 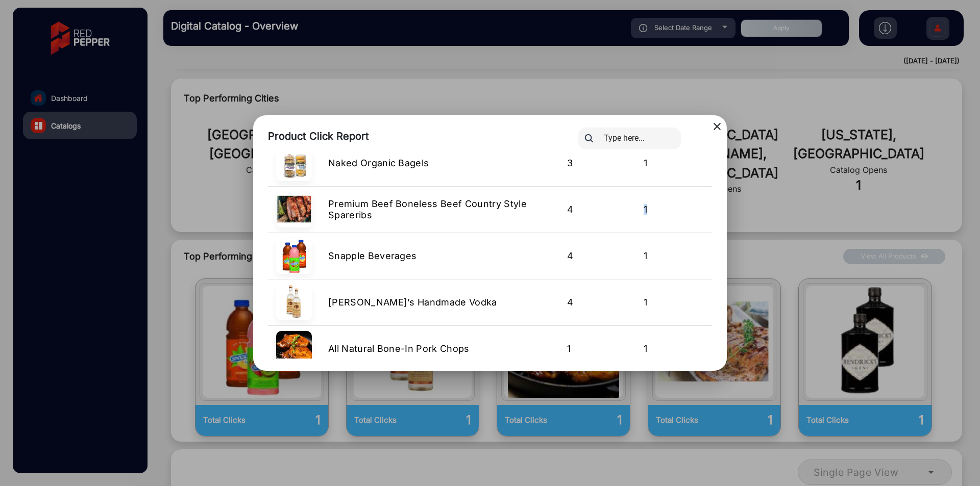 What do you see at coordinates (378, 162) in the screenshot?
I see `span: Naked Organic Bagels` at bounding box center [378, 162].